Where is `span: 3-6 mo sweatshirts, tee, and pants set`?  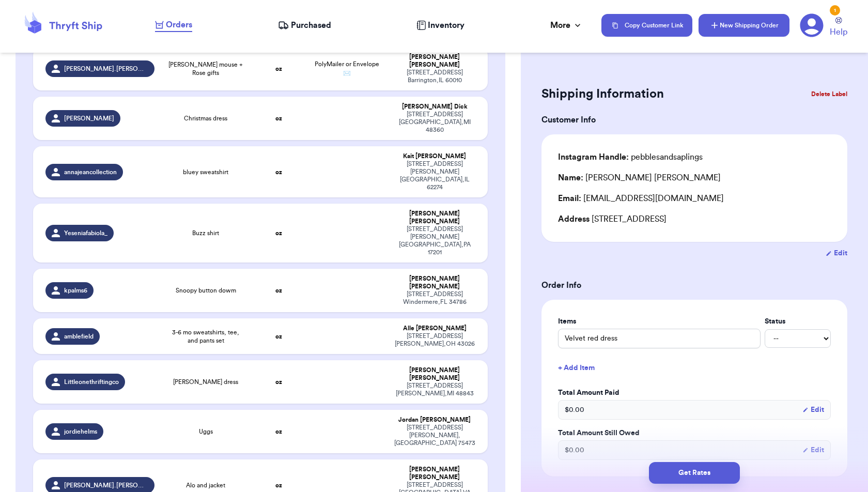
span: 3-6 mo sweatshirts, tee, and pants set is located at coordinates (206, 336).